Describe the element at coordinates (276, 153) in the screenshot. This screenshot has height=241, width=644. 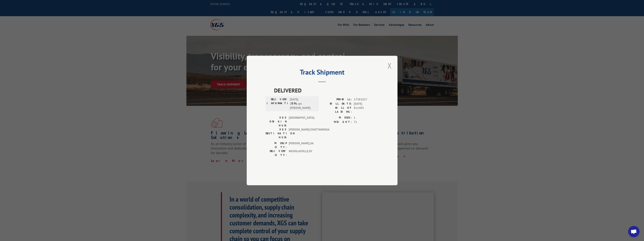
I see `label: DELIVERY CITY:` at that location.